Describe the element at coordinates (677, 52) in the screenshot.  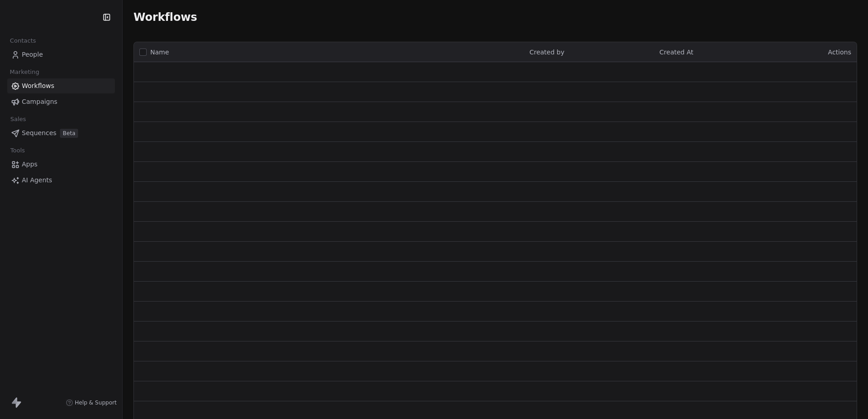
I see `span: Created At` at that location.